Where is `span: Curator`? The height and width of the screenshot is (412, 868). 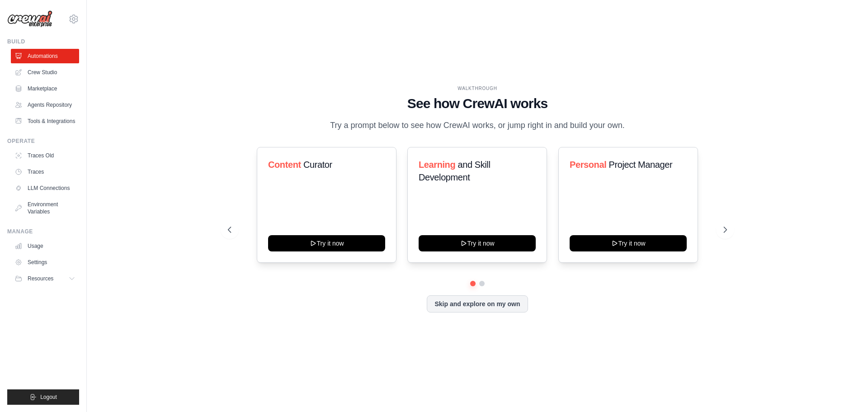 span: Curator is located at coordinates (318, 165).